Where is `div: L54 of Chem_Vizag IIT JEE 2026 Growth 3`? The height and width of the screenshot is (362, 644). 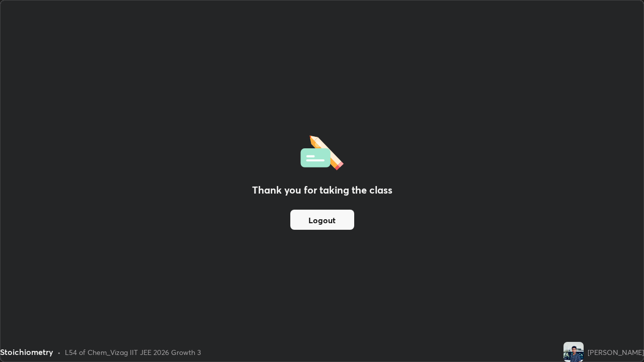
div: L54 of Chem_Vizag IIT JEE 2026 Growth 3 is located at coordinates (133, 352).